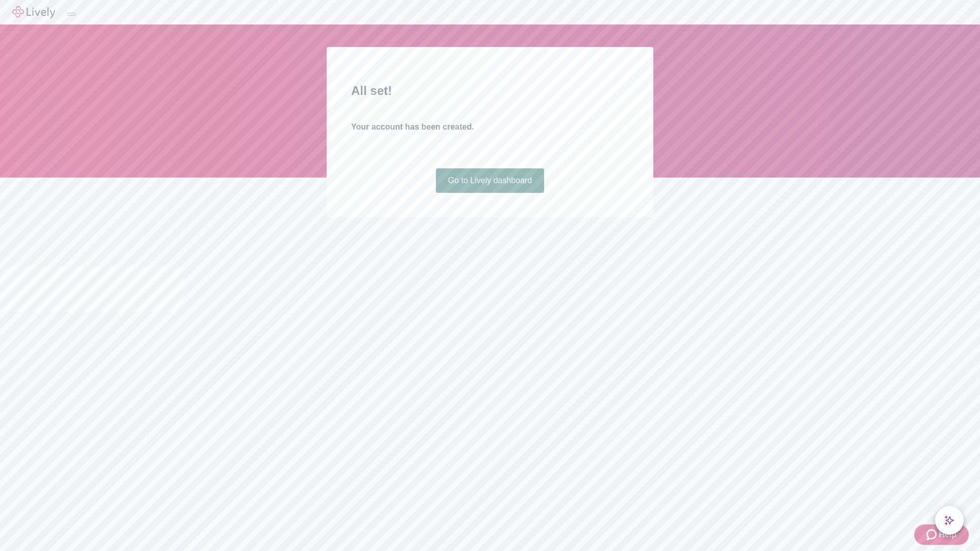 The image size is (980, 551). What do you see at coordinates (490, 181) in the screenshot?
I see `a: Go to Lively dashboard` at bounding box center [490, 181].